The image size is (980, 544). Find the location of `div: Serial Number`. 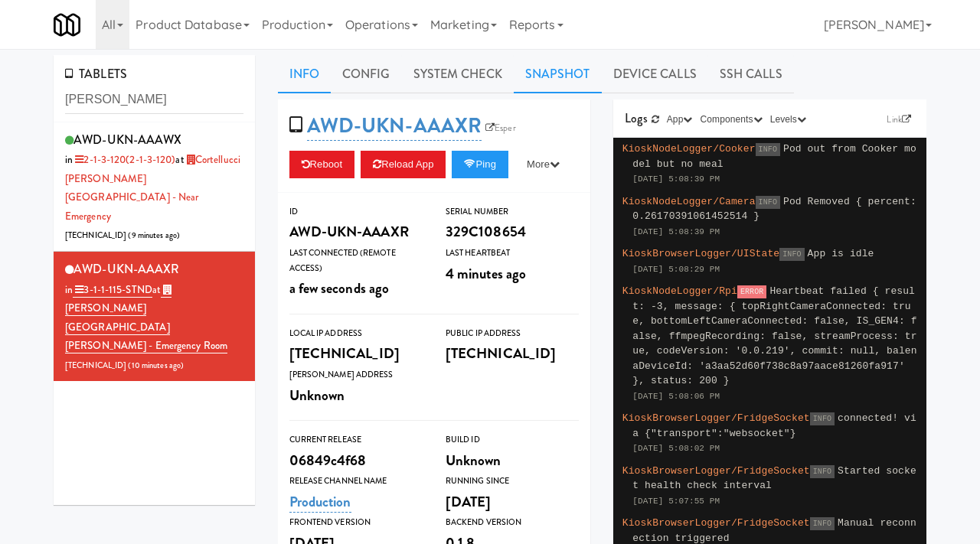

div: Serial Number is located at coordinates (512, 212).